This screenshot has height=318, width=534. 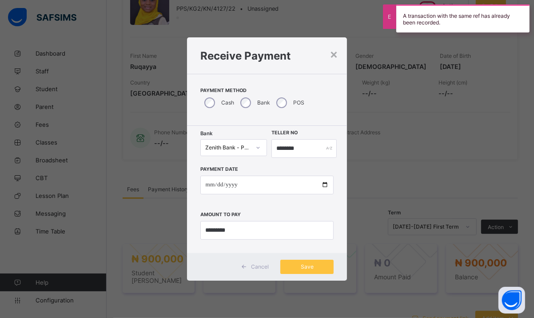 I want to click on h1: Receive Payment, so click(x=267, y=56).